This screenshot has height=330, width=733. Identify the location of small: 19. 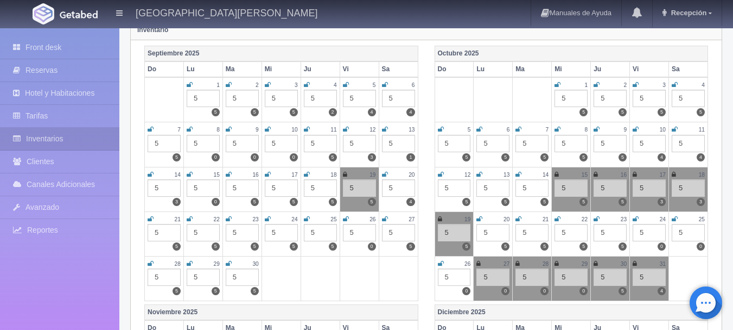
(372, 174).